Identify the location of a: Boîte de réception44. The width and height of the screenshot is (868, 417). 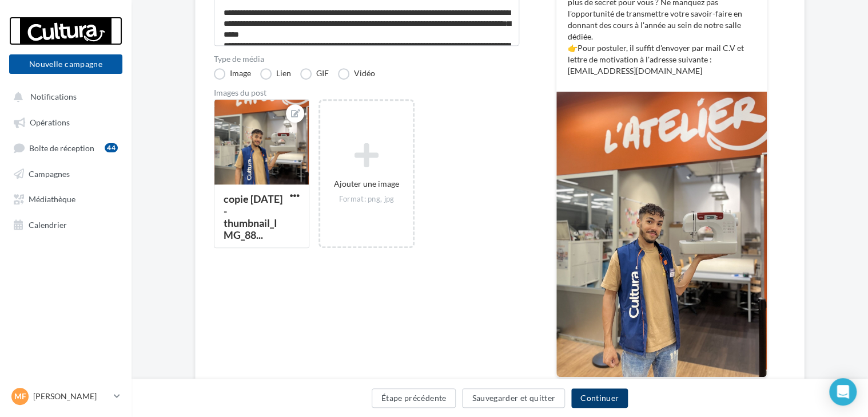
(66, 147).